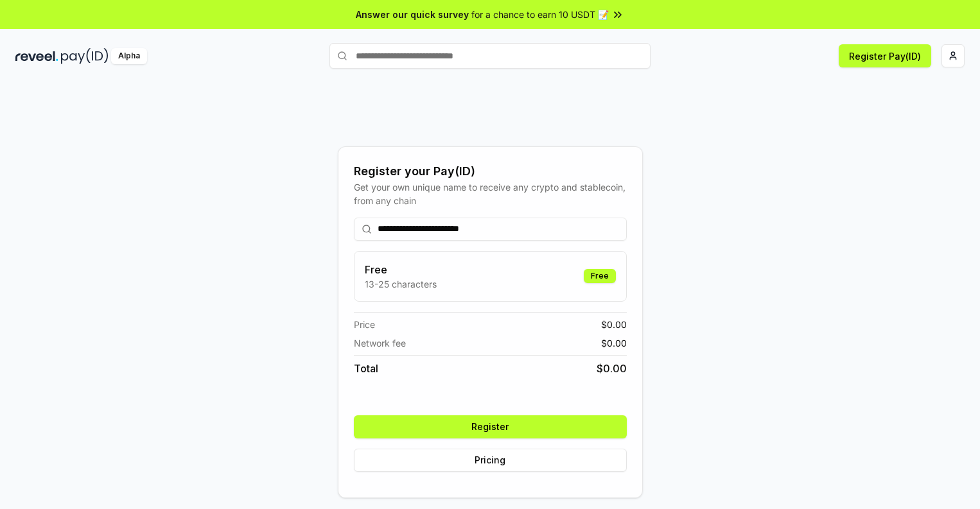 This screenshot has width=980, height=509. What do you see at coordinates (412, 14) in the screenshot?
I see `span: Answer our quick survey` at bounding box center [412, 14].